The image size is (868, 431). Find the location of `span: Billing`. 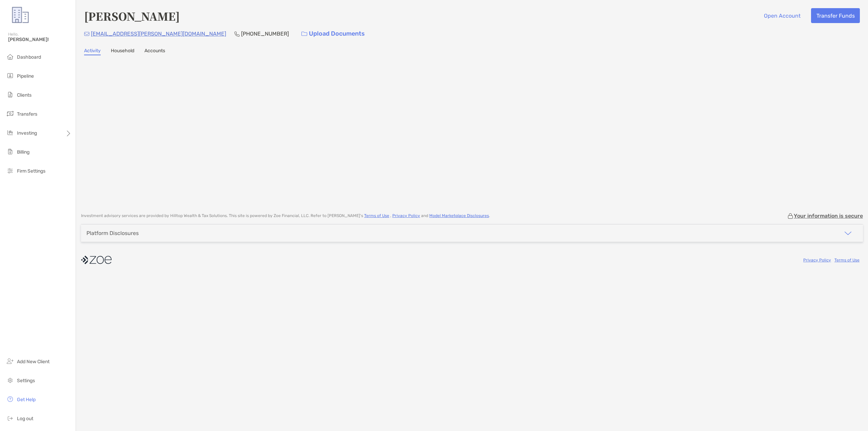

span: Billing is located at coordinates (23, 152).